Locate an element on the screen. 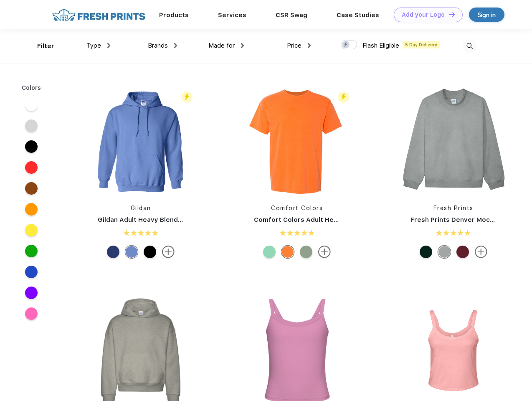 The width and height of the screenshot is (532, 401). a: Sign in is located at coordinates (487, 15).